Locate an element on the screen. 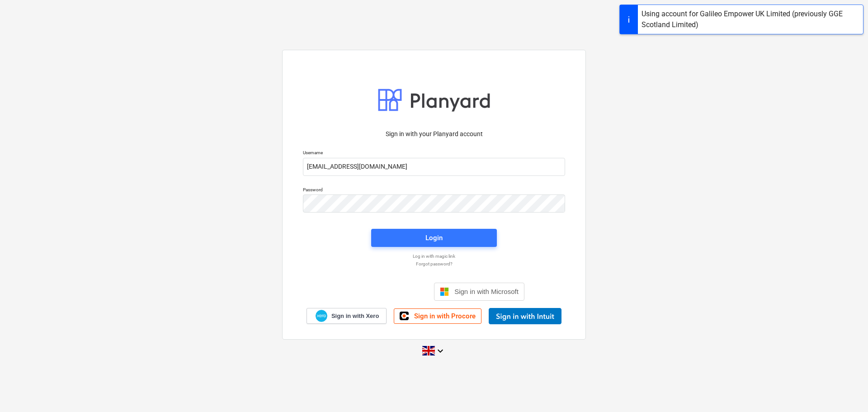 The height and width of the screenshot is (412, 868). p: Sign in with your Planyard account is located at coordinates (434, 134).